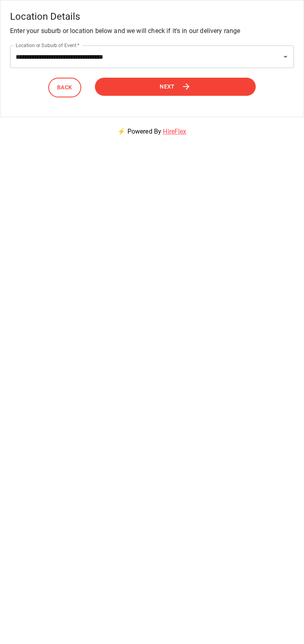  I want to click on button: Back, so click(65, 87).